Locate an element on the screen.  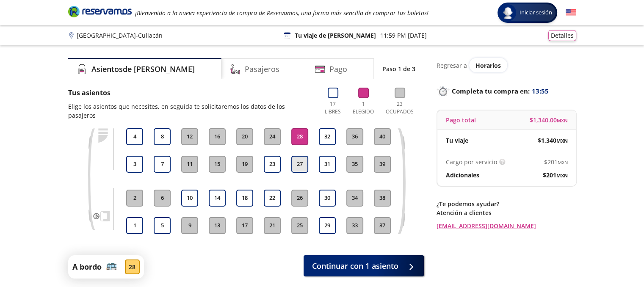
button: 34 is located at coordinates (355, 198).